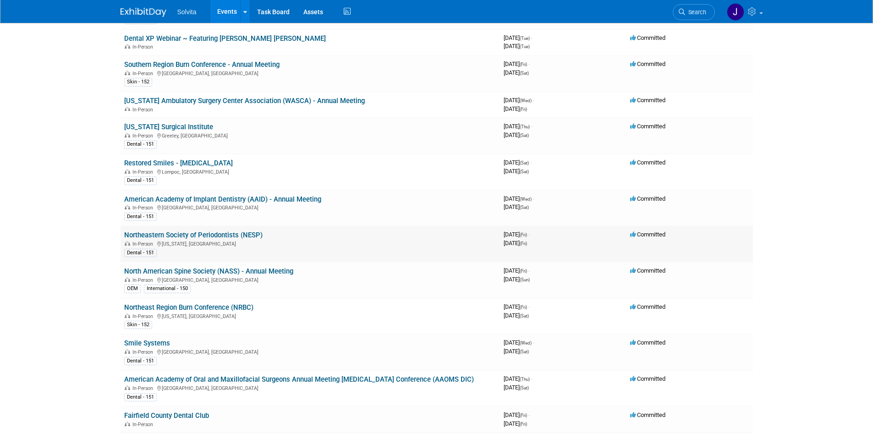  I want to click on a: American Academy of Implant Dentistry (AAID) - Annual Meeting, so click(223, 199).